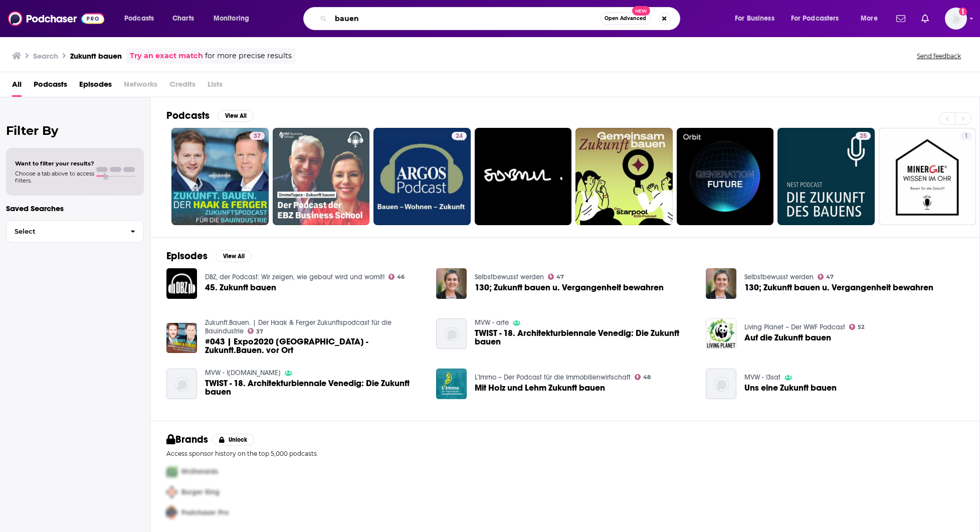 The height and width of the screenshot is (532, 980). What do you see at coordinates (939, 56) in the screenshot?
I see `button: Send feedback` at bounding box center [939, 56].